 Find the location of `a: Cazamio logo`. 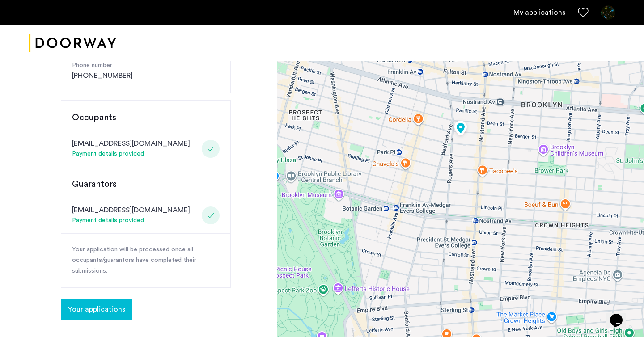

a: Cazamio logo is located at coordinates (73, 43).